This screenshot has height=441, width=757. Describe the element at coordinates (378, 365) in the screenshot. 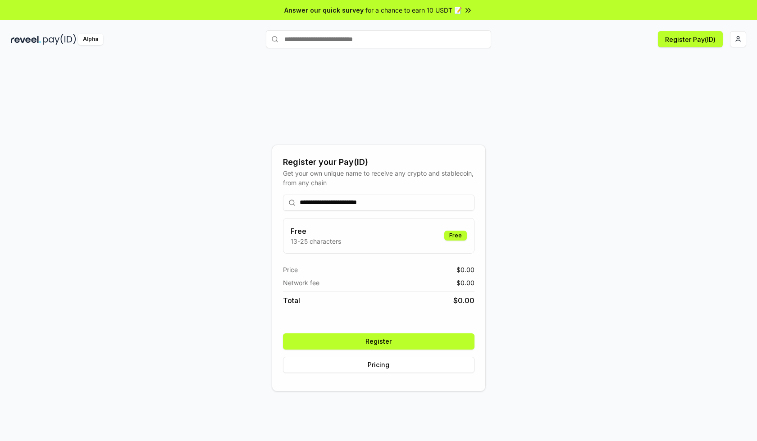

I see `button: Pricing` at that location.